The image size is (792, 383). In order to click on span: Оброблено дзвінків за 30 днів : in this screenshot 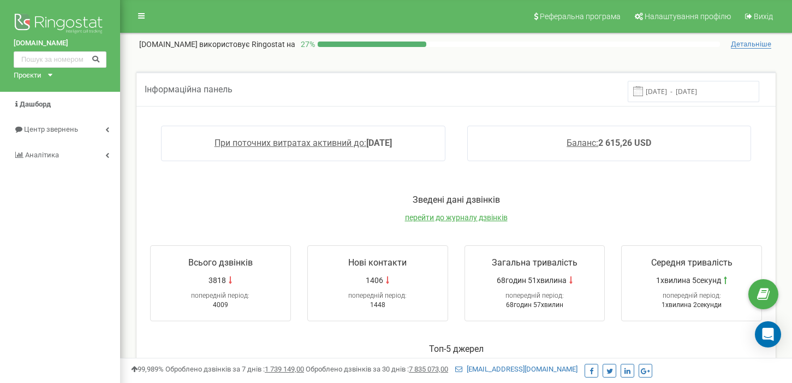, I will do `click(377, 368)`.